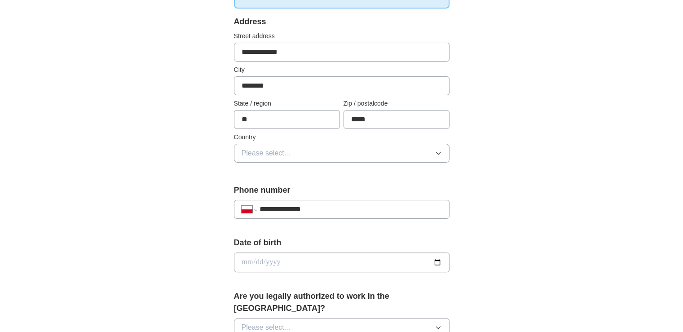 The height and width of the screenshot is (332, 683). Describe the element at coordinates (287, 103) in the screenshot. I see `label: State / region` at that location.